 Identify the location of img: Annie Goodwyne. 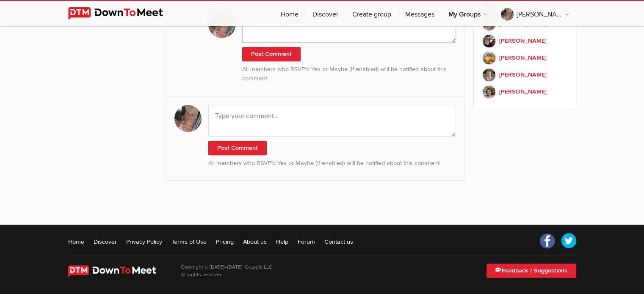
(489, 92).